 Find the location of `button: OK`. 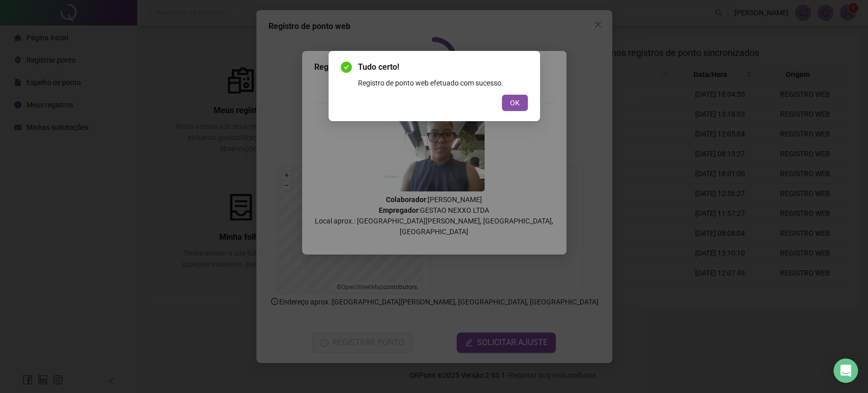

button: OK is located at coordinates (515, 103).